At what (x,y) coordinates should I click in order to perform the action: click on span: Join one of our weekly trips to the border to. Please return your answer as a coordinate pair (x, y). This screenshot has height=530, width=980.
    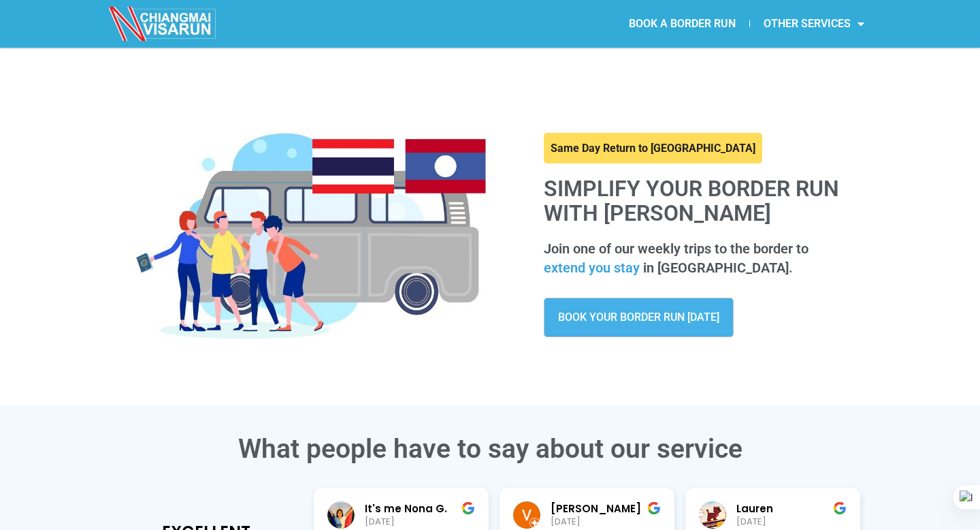
    Looking at the image, I should click on (676, 248).